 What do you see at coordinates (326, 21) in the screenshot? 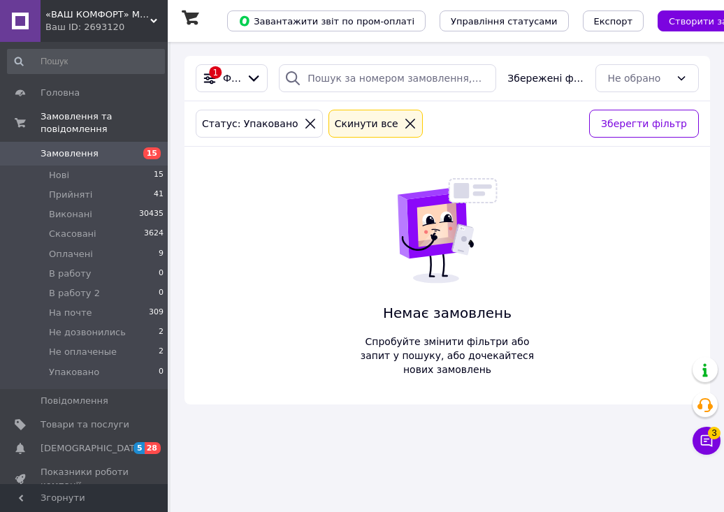
I see `span: Завантажити звіт по пром-оплаті` at bounding box center [326, 21].